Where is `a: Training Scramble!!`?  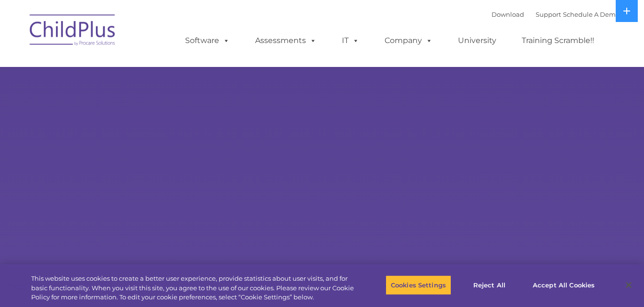
a: Training Scramble!! is located at coordinates (557, 41).